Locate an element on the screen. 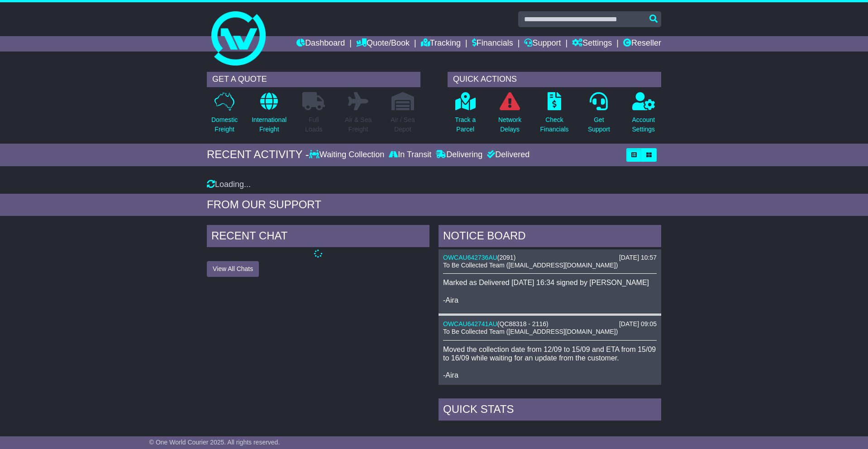 The width and height of the screenshot is (868, 449). p: Network Delays is located at coordinates (510, 125).